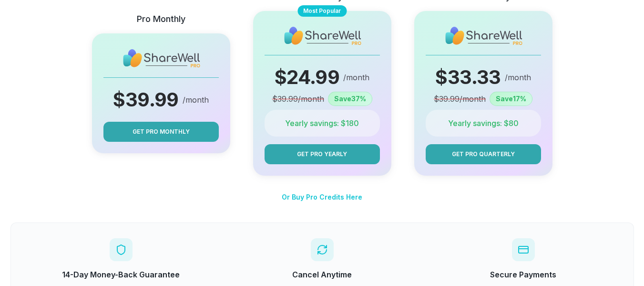 This screenshot has height=286, width=644. Describe the element at coordinates (322, 274) in the screenshot. I see `h3: Cancel Anytime` at that location.